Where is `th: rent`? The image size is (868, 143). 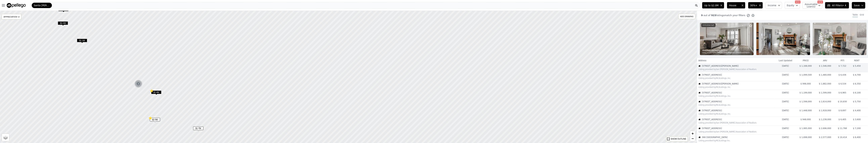 th: rent is located at coordinates (857, 61).